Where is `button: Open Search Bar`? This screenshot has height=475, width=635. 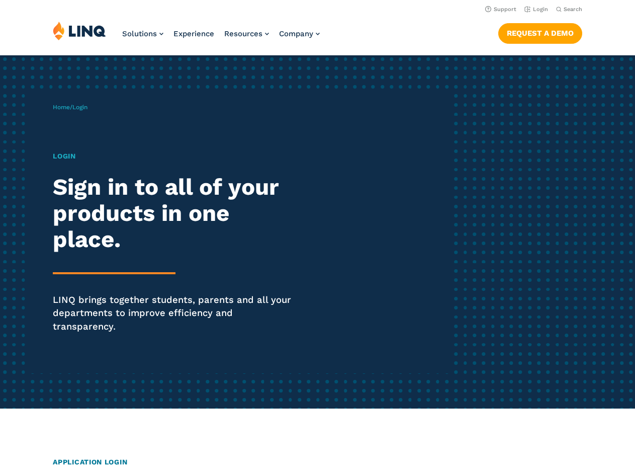 button: Open Search Bar is located at coordinates (570, 9).